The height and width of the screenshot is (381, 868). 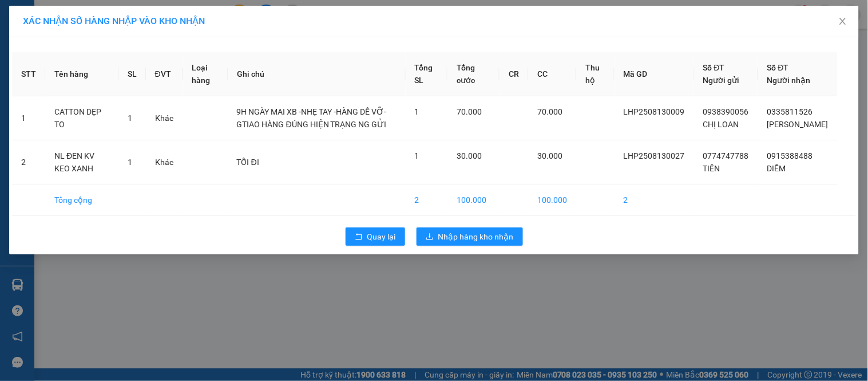 What do you see at coordinates (205, 74) in the screenshot?
I see `th: Loại hàng` at bounding box center [205, 74].